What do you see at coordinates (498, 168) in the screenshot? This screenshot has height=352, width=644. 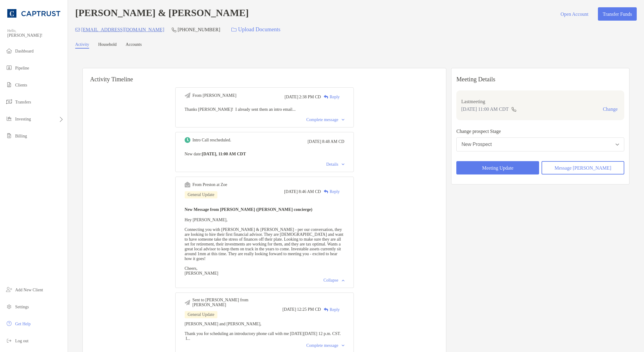 I see `button: Meeting Update` at bounding box center [498, 168].